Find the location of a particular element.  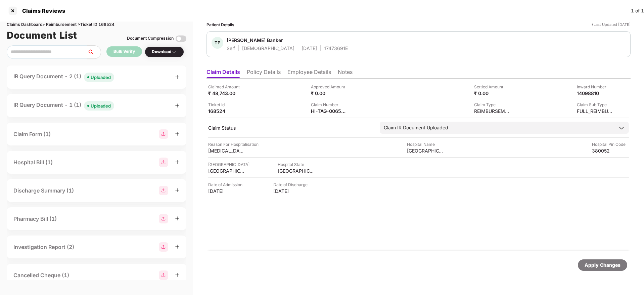

div: ₹ 48,743.00 is located at coordinates (226, 93).